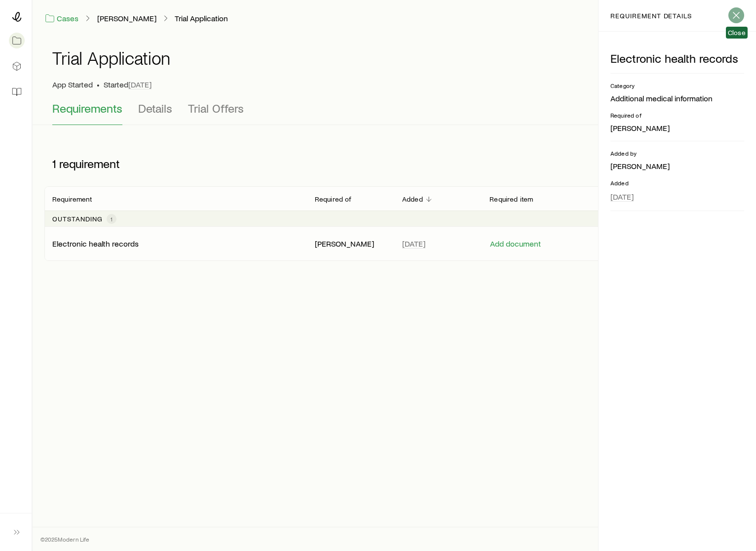 This screenshot has height=551, width=756. What do you see at coordinates (677, 86) in the screenshot?
I see `p: Category` at bounding box center [677, 86].